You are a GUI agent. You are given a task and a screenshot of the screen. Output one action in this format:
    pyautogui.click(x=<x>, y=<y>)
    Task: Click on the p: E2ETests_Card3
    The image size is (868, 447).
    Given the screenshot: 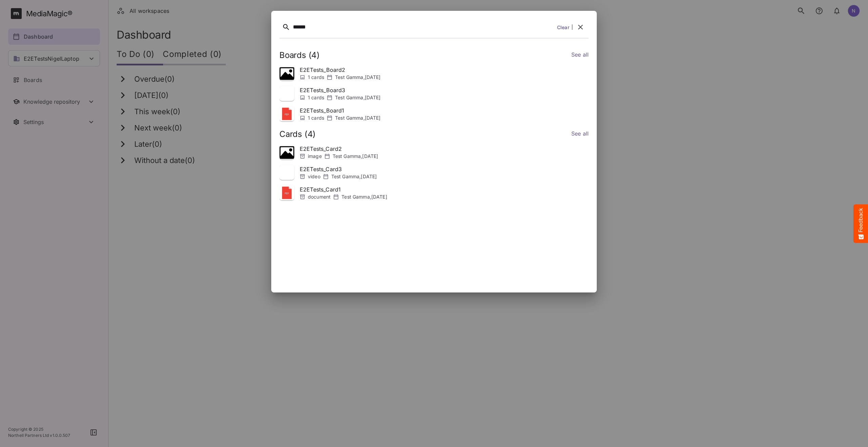 What is the action you would take?
    pyautogui.click(x=339, y=169)
    